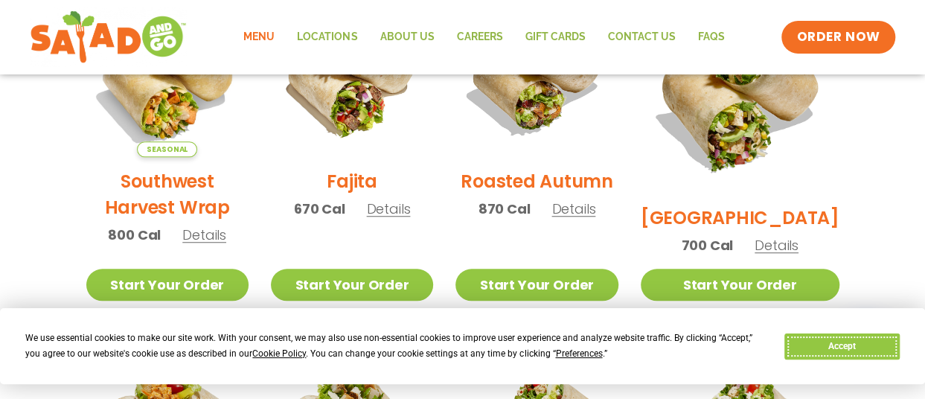  I want to click on span: 870 Cal, so click(505, 208).